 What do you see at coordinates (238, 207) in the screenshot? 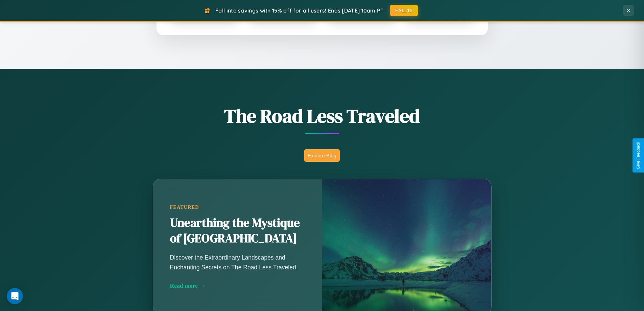
I see `div: Featured` at bounding box center [238, 207].